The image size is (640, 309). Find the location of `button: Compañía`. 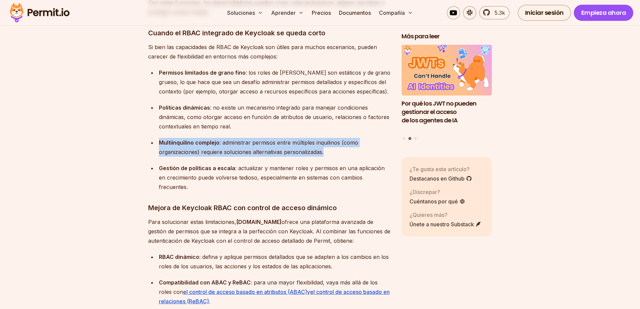

button: Compañía is located at coordinates (396, 13).